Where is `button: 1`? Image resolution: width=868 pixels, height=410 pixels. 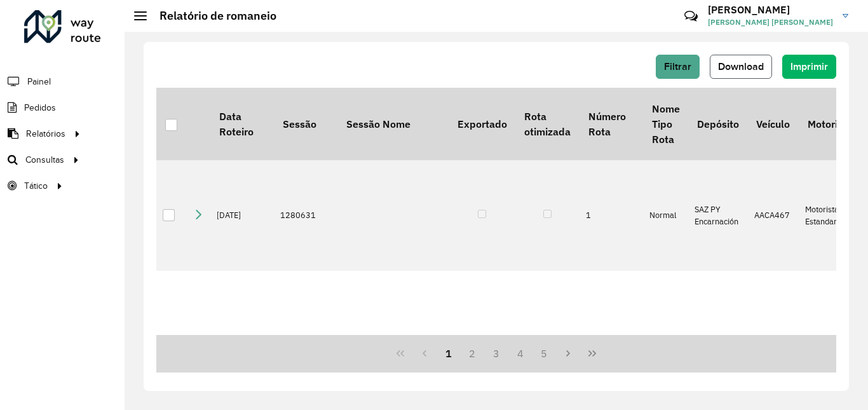
button: 1 is located at coordinates (449, 353).